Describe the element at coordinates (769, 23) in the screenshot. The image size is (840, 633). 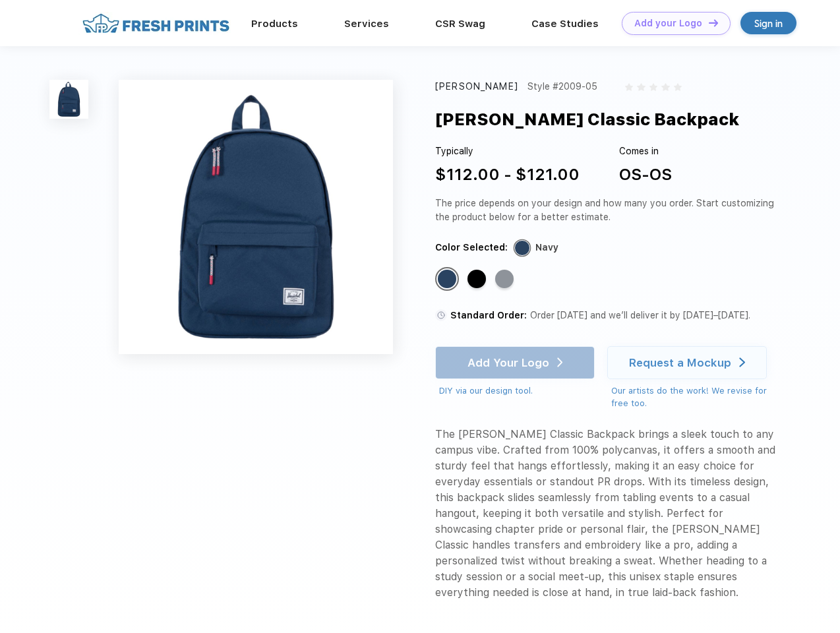
I see `a: Sign in` at that location.